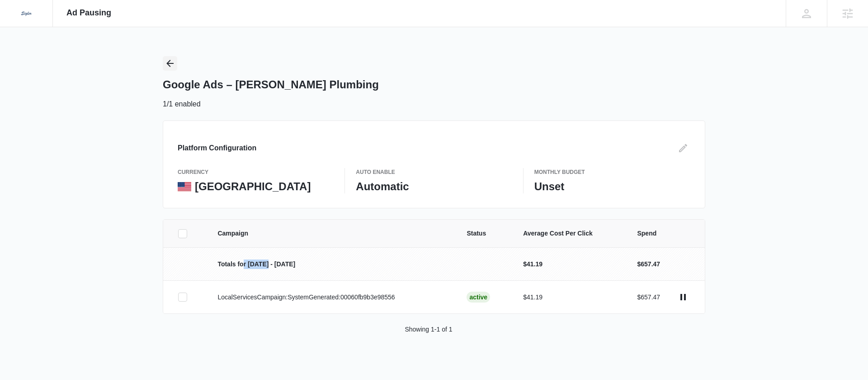 The height and width of the screenshot is (380, 868). What do you see at coordinates (428, 329) in the screenshot?
I see `p: Showing 1-1 of 1` at bounding box center [428, 329].